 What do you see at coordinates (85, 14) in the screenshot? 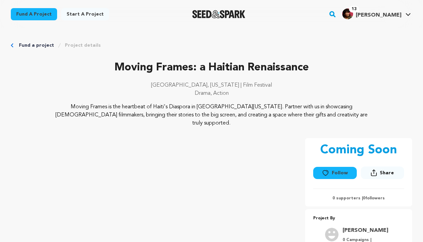
I see `a: Start a project` at bounding box center [85, 14].